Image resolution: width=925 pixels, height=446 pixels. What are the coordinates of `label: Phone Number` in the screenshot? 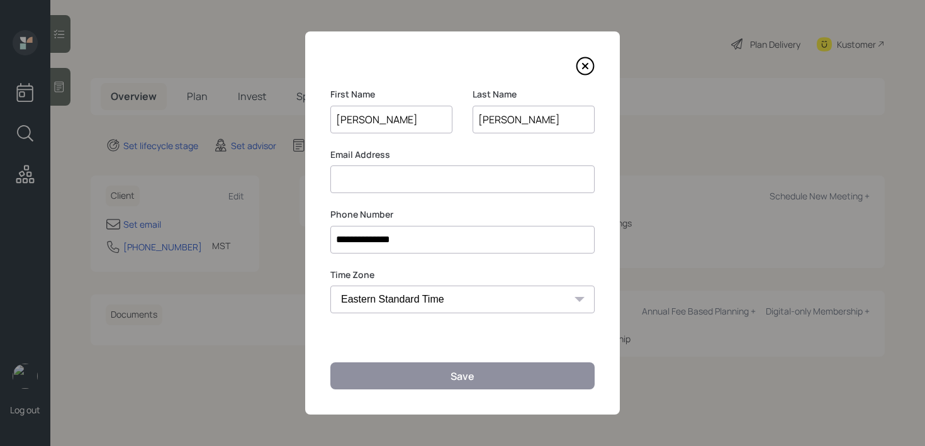 It's located at (462, 214).